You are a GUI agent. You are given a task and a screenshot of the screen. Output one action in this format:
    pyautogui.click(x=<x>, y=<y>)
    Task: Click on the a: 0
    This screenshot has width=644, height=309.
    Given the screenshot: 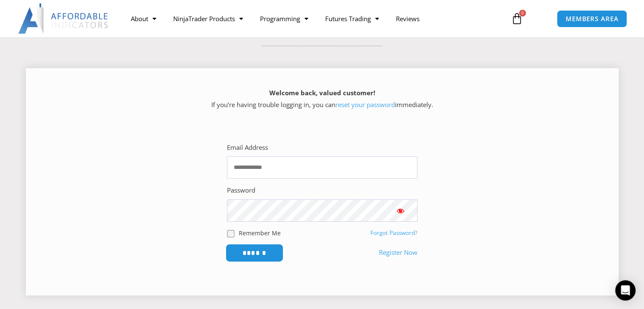 What is the action you would take?
    pyautogui.click(x=517, y=19)
    